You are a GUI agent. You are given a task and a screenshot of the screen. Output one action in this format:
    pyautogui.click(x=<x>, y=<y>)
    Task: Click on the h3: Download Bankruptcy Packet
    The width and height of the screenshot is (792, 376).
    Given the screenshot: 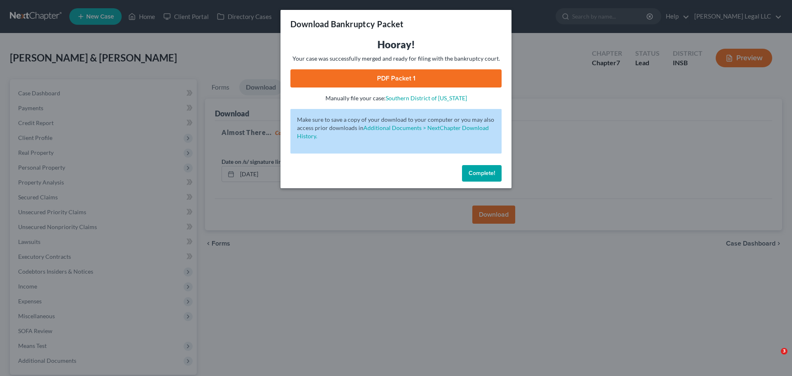 What is the action you would take?
    pyautogui.click(x=347, y=24)
    